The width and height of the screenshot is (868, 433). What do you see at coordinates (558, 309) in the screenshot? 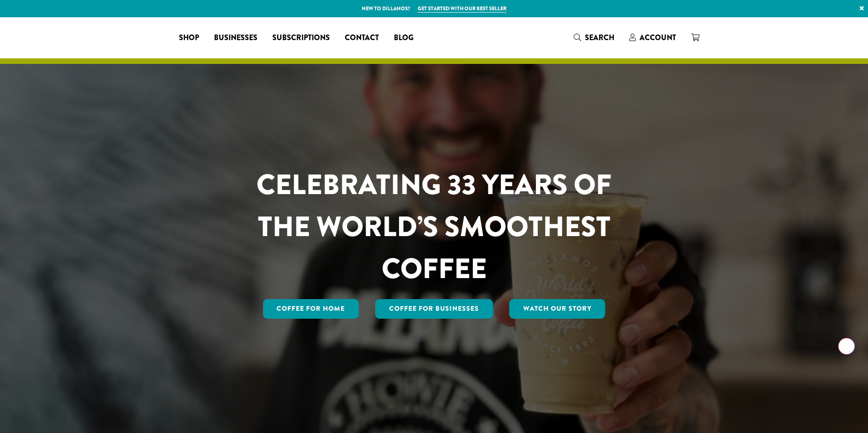
I see `a: Watch Our Story` at bounding box center [558, 309].